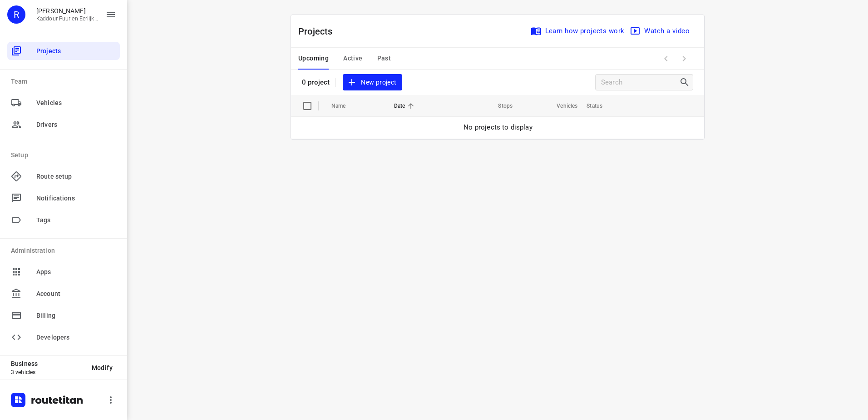 Image resolution: width=868 pixels, height=420 pixels. I want to click on span: Apps, so click(76, 272).